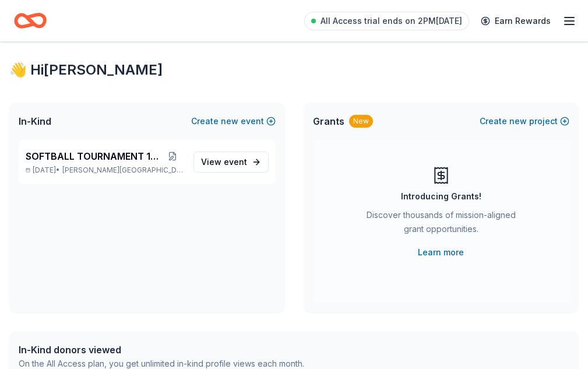  Describe the element at coordinates (236, 161) in the screenshot. I see `span: event` at that location.